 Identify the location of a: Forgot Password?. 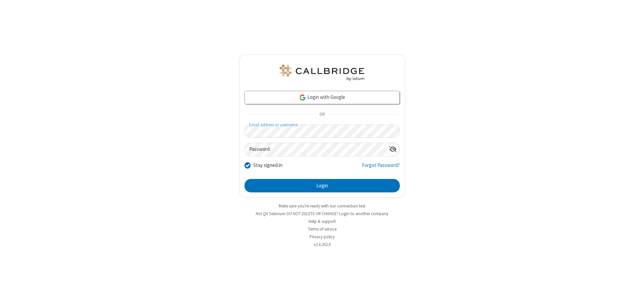
(381, 168).